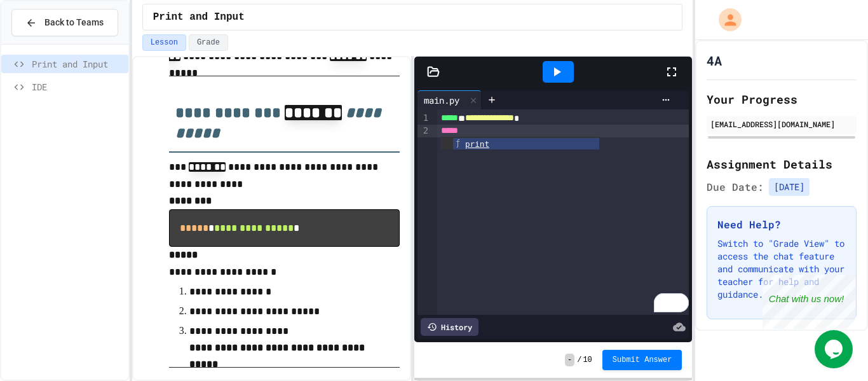 This screenshot has width=868, height=381. Describe the element at coordinates (782, 224) in the screenshot. I see `h3: Need Help?` at that location.